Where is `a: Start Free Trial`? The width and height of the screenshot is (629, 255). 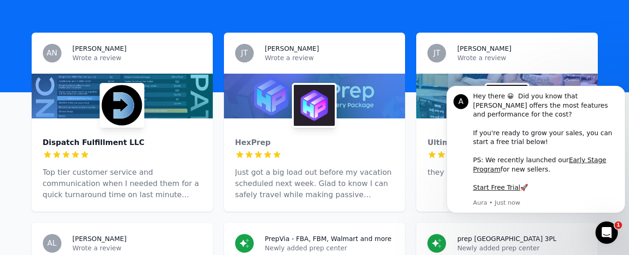
a: Start Free Trial is located at coordinates (54, 106).